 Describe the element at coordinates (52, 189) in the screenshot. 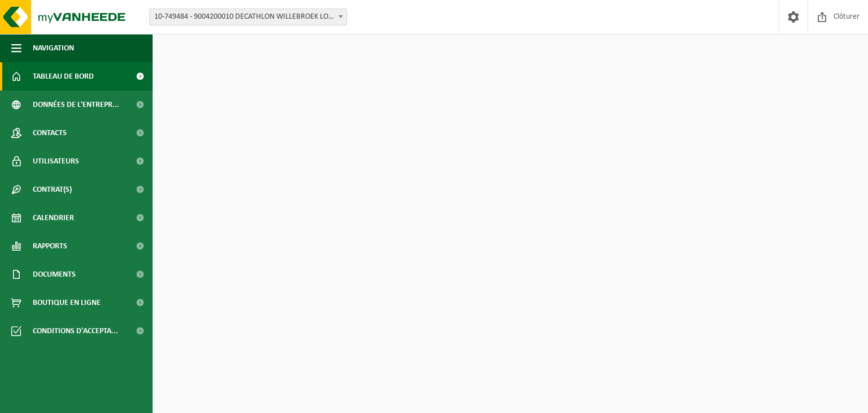

I see `span: Contrat(s)` at that location.